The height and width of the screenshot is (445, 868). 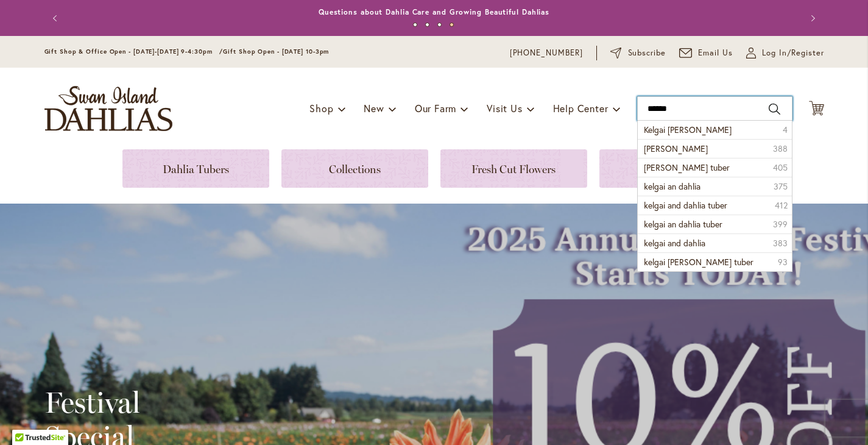 I want to click on span: Visit Us, so click(x=504, y=108).